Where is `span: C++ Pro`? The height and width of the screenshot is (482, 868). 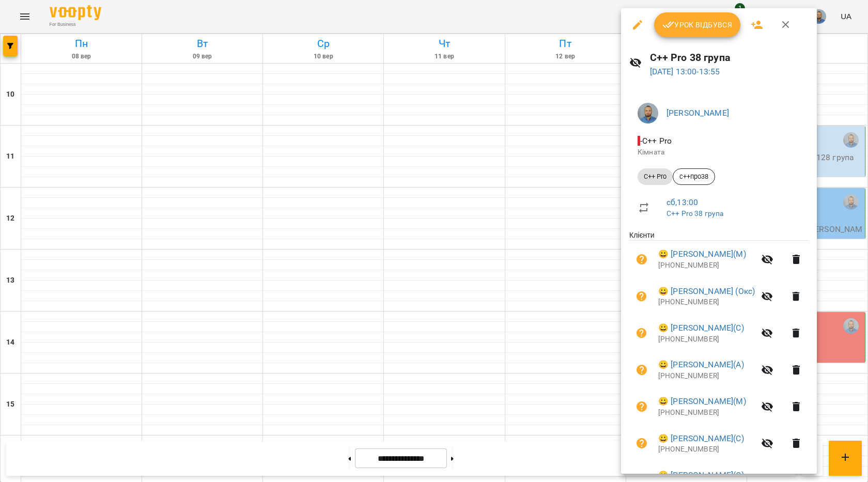 span: C++ Pro is located at coordinates (655, 177).